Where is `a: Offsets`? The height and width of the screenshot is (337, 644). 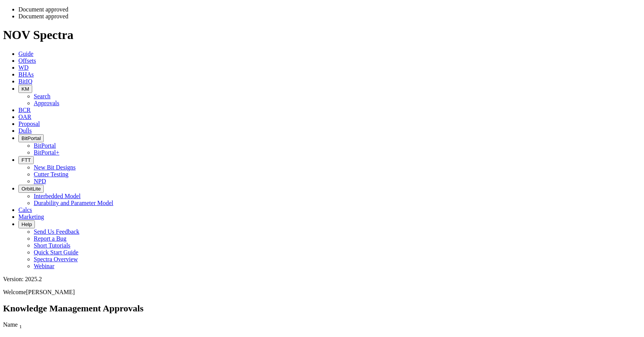
a: Offsets is located at coordinates (27, 61).